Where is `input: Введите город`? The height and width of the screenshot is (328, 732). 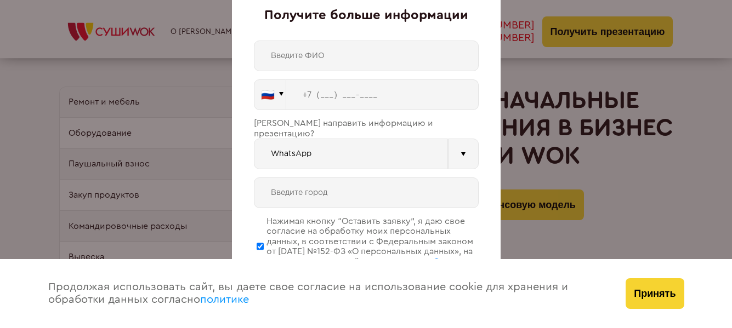
input: Введите город is located at coordinates (366, 193).